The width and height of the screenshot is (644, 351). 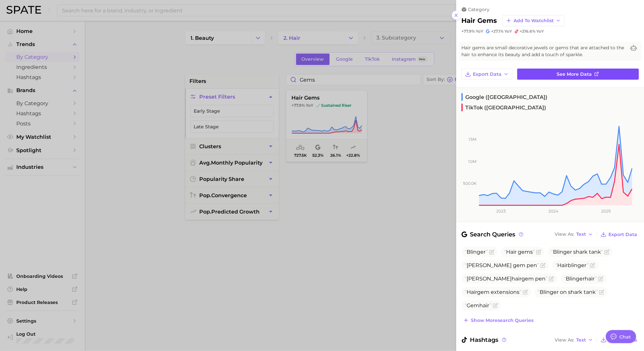 I want to click on button: Show moresearch queries, so click(x=498, y=320).